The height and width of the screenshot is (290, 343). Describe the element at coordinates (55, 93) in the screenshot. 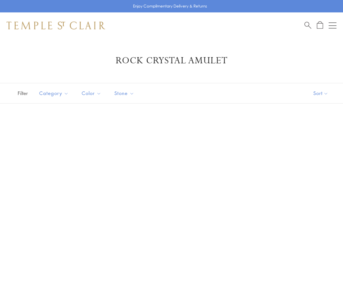

I see `span: Category` at that location.